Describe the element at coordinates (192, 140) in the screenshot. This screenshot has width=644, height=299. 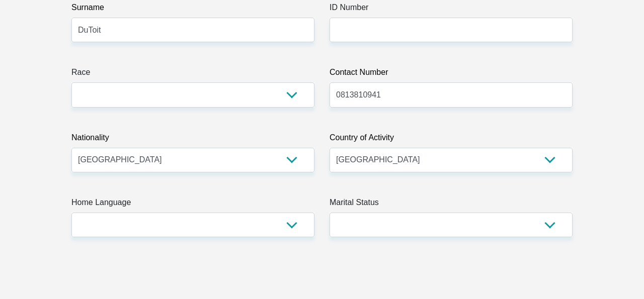
I see `label: Nationality` at that location.